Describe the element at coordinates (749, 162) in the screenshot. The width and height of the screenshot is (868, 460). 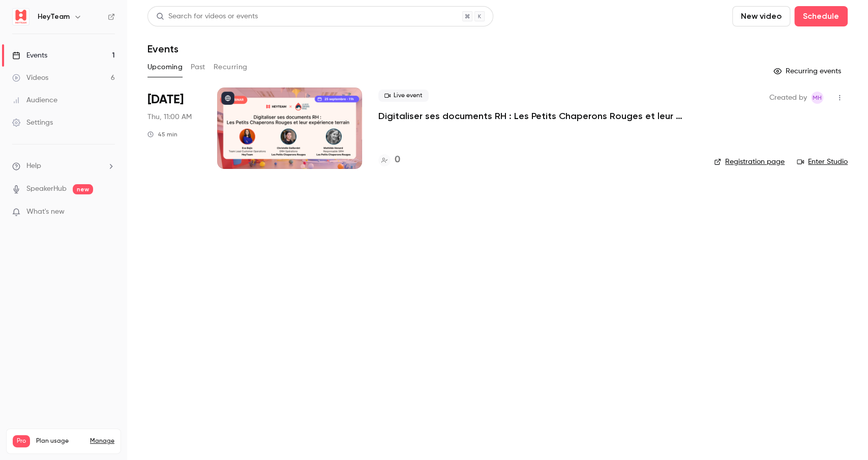
I see `a: Registration page` at that location.